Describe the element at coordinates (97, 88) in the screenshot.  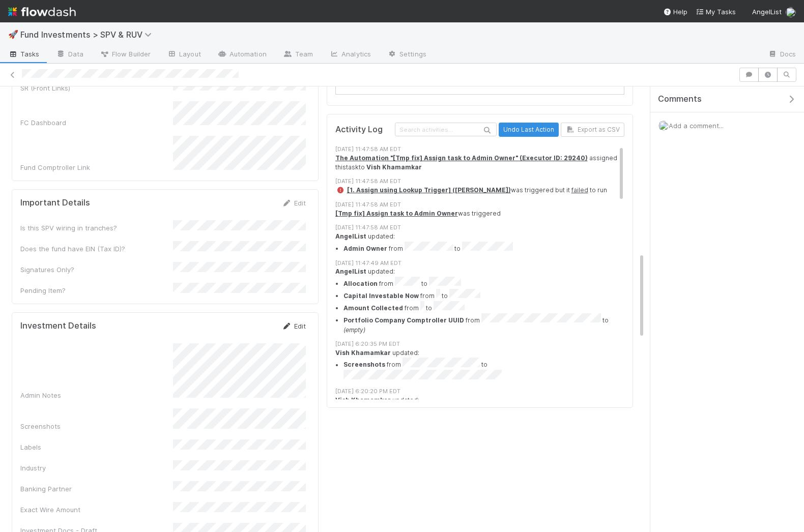
I see `div: SR (Front Links)` at that location.